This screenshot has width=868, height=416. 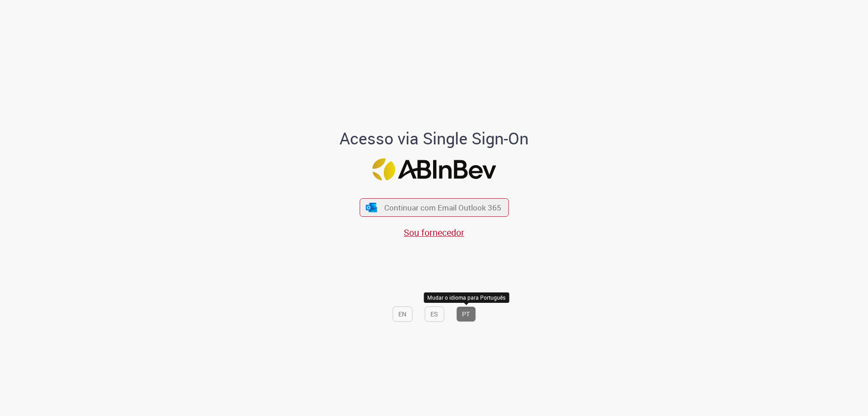 I want to click on div: Mudar o idioma para Português, so click(x=466, y=297).